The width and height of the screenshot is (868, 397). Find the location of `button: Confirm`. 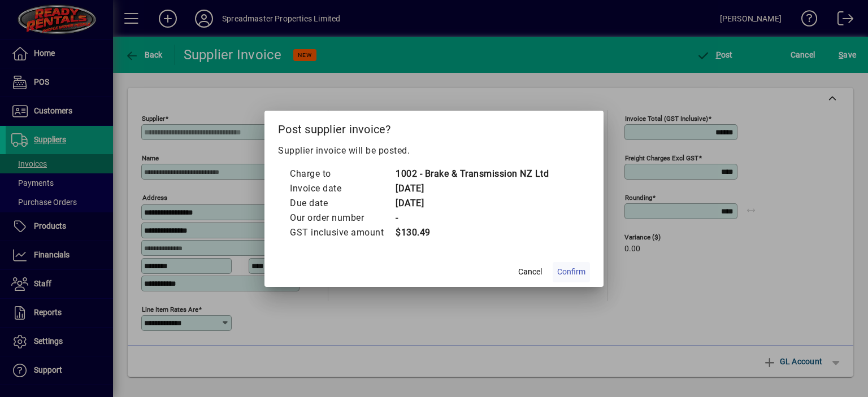

button: Confirm is located at coordinates (571, 272).